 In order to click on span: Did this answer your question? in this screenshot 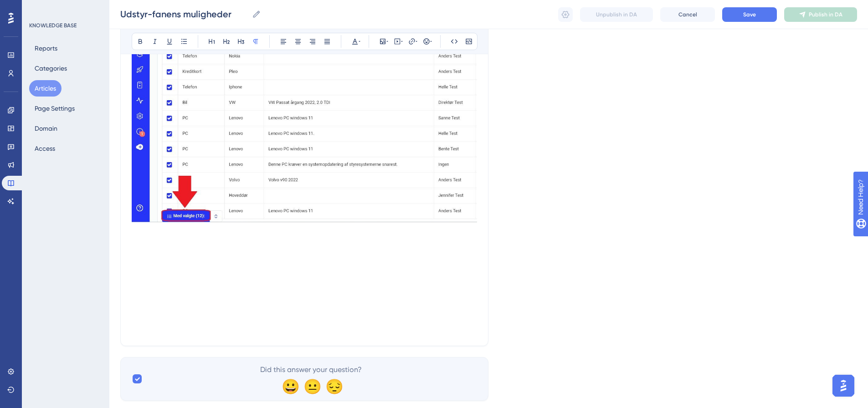, I will do `click(311, 370)`.